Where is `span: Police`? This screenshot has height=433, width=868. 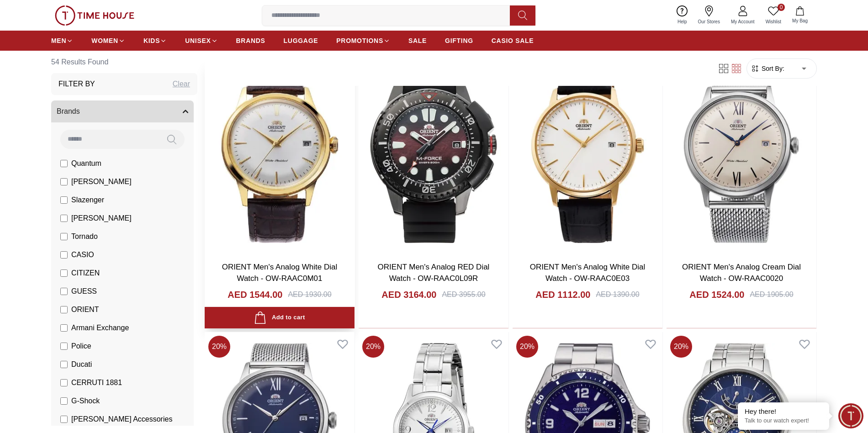
span: Police is located at coordinates (81, 346).